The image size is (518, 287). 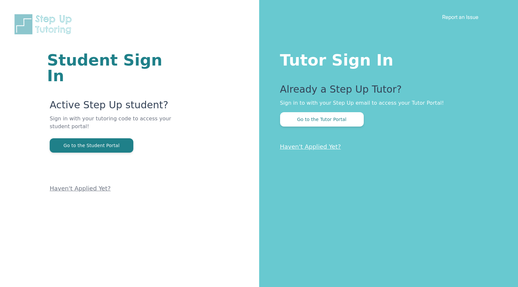 What do you see at coordinates (322, 120) in the screenshot?
I see `button: Go to the Tutor Portal` at bounding box center [322, 120].